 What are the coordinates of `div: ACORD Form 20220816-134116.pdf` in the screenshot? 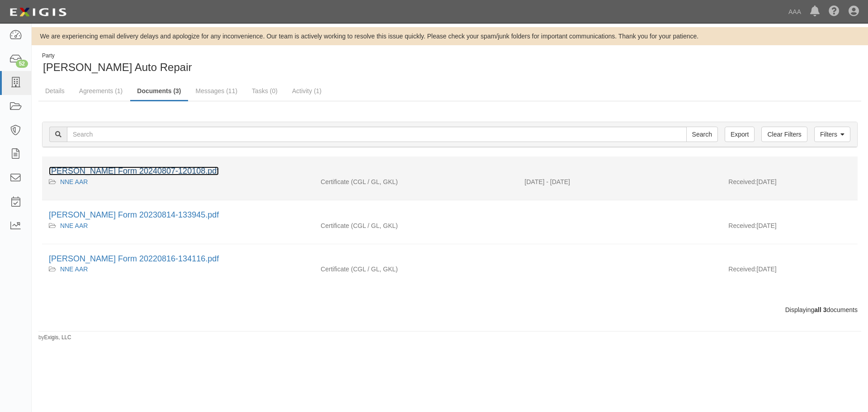 It's located at (450, 259).